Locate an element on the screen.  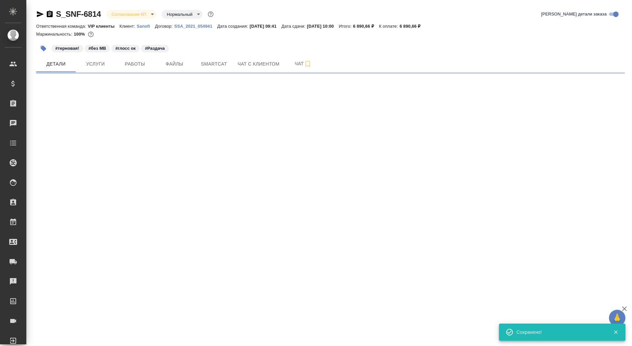
a: S_SNF-6814 is located at coordinates (78, 14).